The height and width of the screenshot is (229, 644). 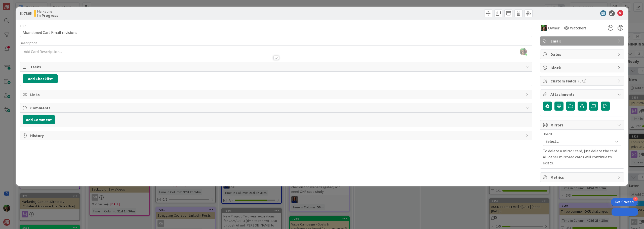 I want to click on p: To delete a mirror card, just delete the card. All other mirrored cards will continue to exists., so click(x=582, y=157).